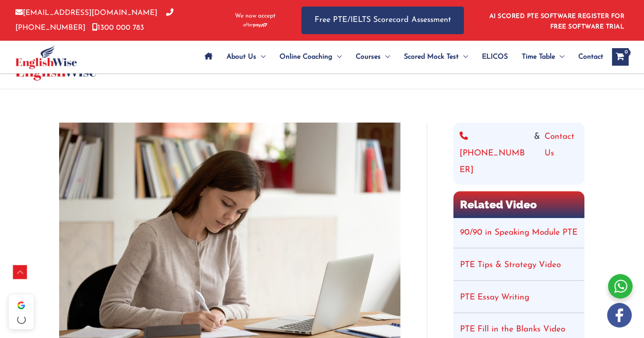  Describe the element at coordinates (306, 57) in the screenshot. I see `span: Online Coaching` at that location.